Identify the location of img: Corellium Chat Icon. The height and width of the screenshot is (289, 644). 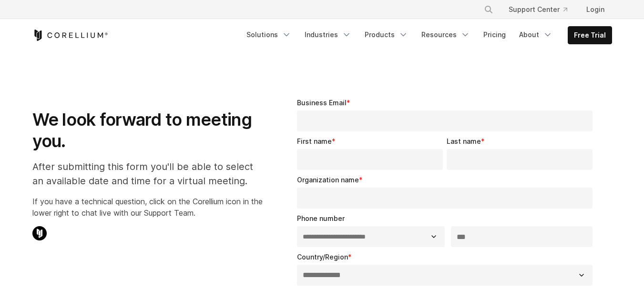
(39, 233).